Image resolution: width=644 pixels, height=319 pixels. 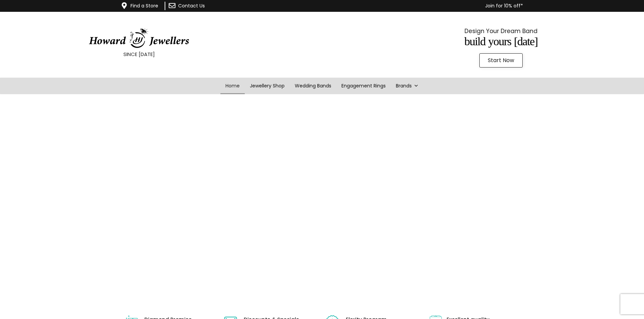 I want to click on a: Wedding Bands, so click(x=313, y=86).